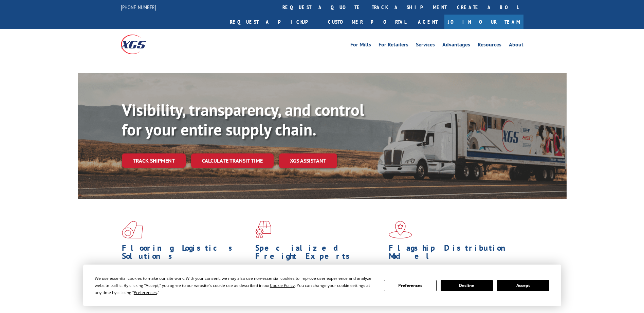 This screenshot has height=313, width=644. I want to click on a: Request a pickup, so click(274, 22).